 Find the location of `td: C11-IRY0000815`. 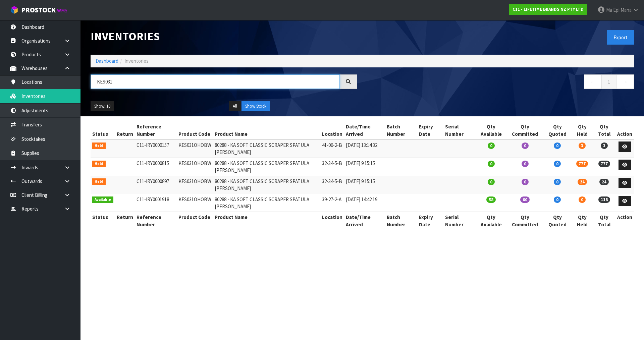

td: C11-IRY0000815 is located at coordinates (156, 166).